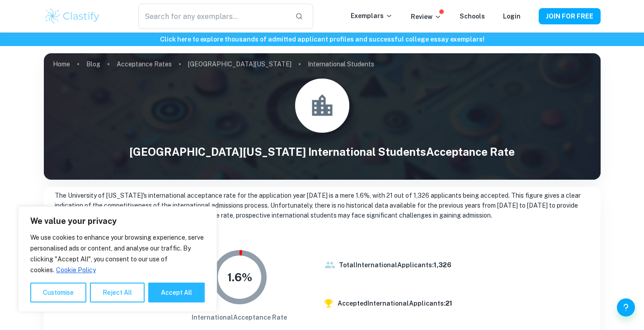  What do you see at coordinates (511, 16) in the screenshot?
I see `a: Login` at bounding box center [511, 16].